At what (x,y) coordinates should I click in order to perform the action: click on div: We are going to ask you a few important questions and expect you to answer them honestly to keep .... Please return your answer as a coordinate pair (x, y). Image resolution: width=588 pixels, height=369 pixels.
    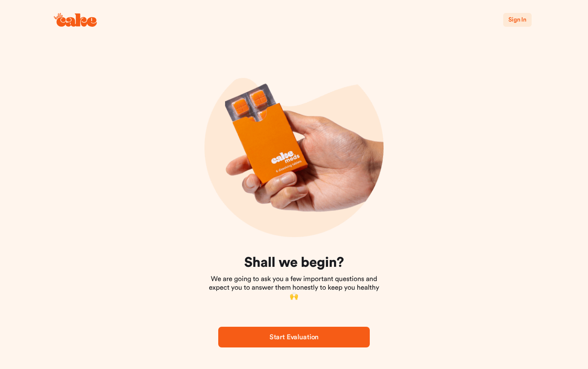
    Looking at the image, I should click on (294, 278).